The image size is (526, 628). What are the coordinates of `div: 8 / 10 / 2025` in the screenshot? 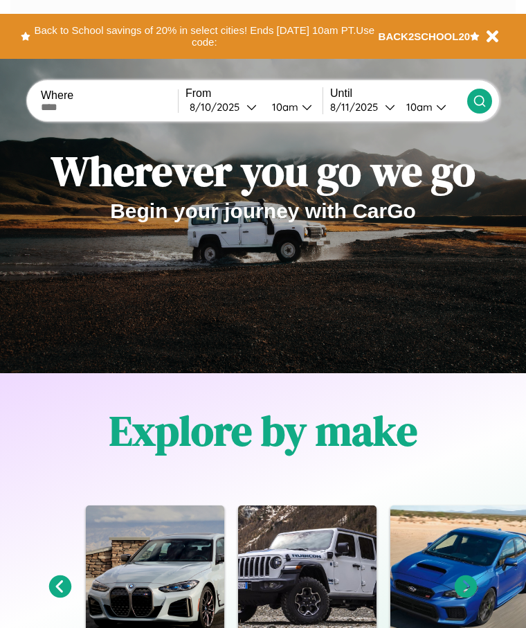 It's located at (218, 107).